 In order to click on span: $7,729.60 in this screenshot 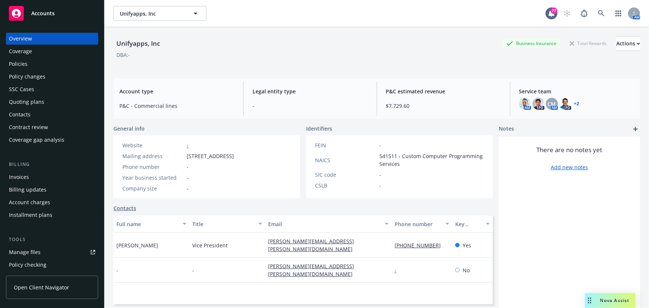, I will do `click(443, 106)`.